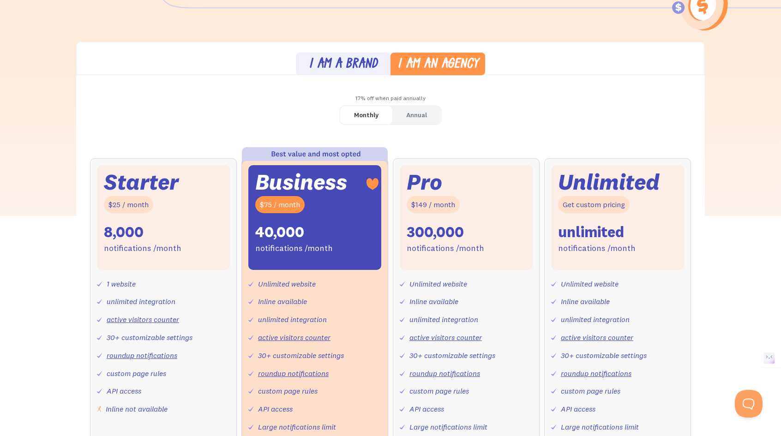 The height and width of the screenshot is (436, 781). I want to click on span: Beta, so click(88, 19).